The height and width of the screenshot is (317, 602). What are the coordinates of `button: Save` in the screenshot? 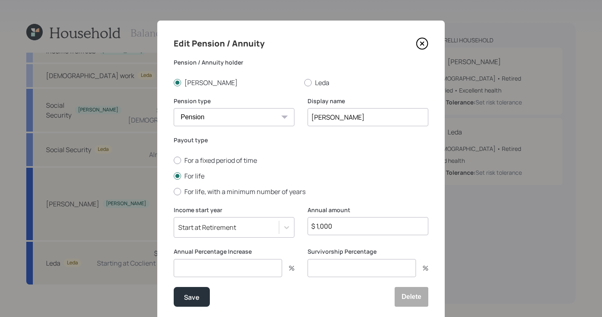 It's located at (192, 296).